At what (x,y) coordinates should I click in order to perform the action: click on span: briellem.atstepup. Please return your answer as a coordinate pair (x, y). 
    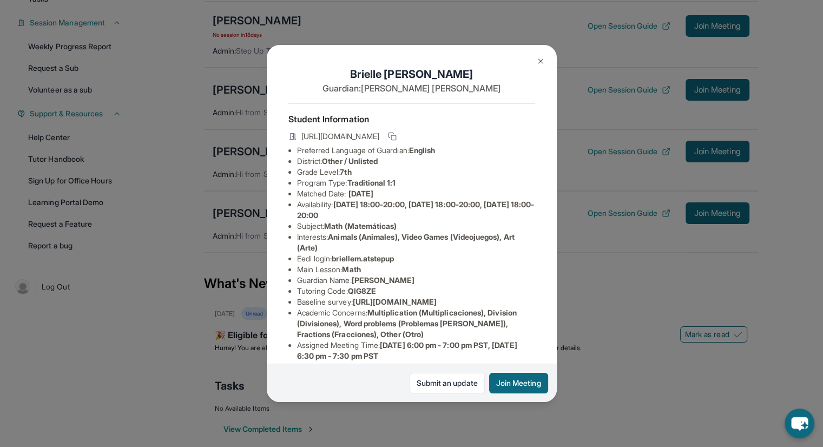
    Looking at the image, I should click on (363, 258).